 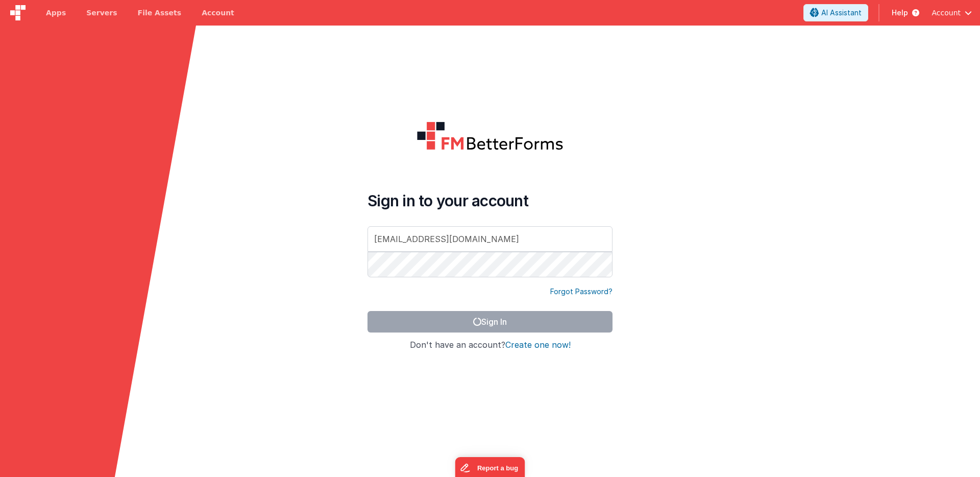 What do you see at coordinates (899, 13) in the screenshot?
I see `span: Help` at bounding box center [899, 13].